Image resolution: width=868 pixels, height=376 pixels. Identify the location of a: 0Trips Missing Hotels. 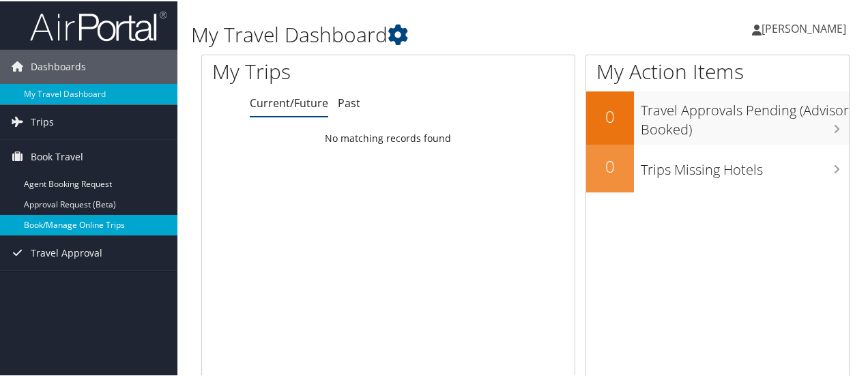
(717, 167).